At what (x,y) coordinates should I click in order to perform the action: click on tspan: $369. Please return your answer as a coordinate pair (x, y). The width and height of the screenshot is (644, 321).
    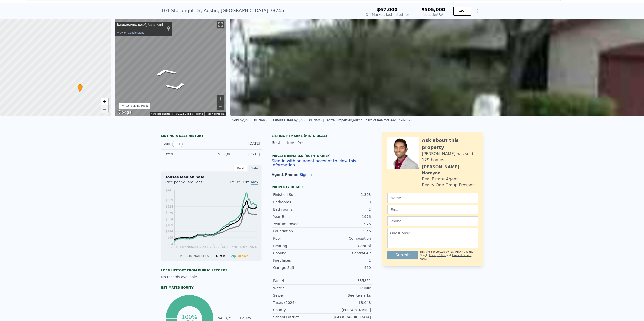
    Looking at the image, I should click on (169, 200).